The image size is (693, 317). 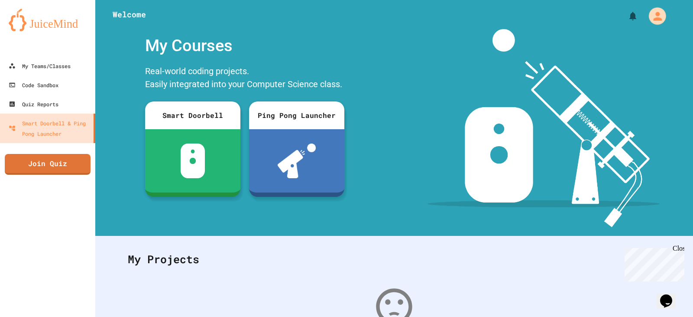 I want to click on div: My Teams/Classes, so click(x=39, y=66).